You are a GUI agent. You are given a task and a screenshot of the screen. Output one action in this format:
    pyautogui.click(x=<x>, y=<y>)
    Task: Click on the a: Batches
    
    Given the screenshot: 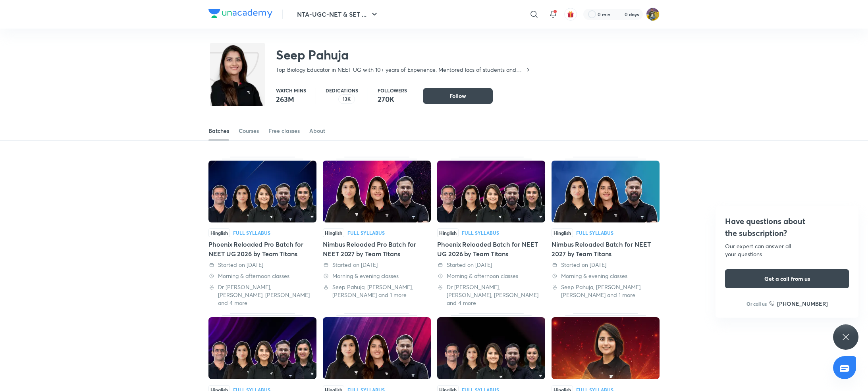 What is the action you would take?
    pyautogui.click(x=218, y=131)
    